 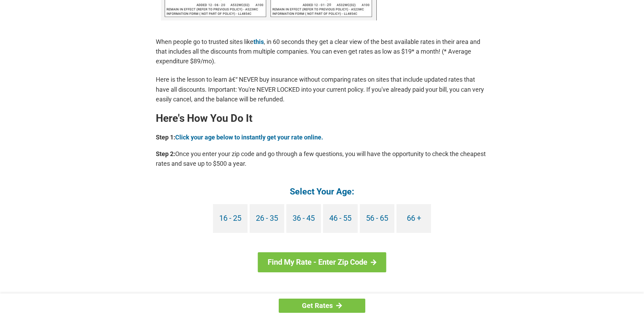 What do you see at coordinates (377, 219) in the screenshot?
I see `a: 56 - 65` at bounding box center [377, 219].